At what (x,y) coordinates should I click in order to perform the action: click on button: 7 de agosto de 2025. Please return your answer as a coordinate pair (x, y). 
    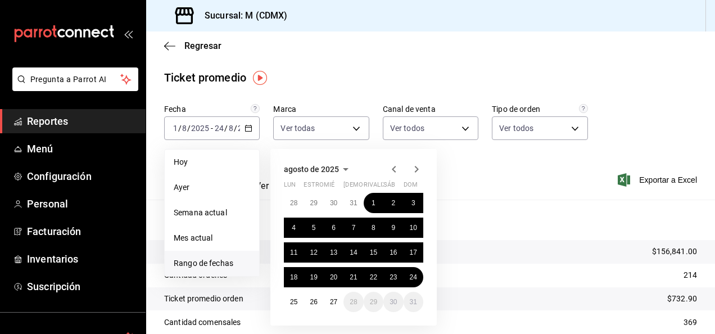
    Looking at the image, I should click on (353, 228).